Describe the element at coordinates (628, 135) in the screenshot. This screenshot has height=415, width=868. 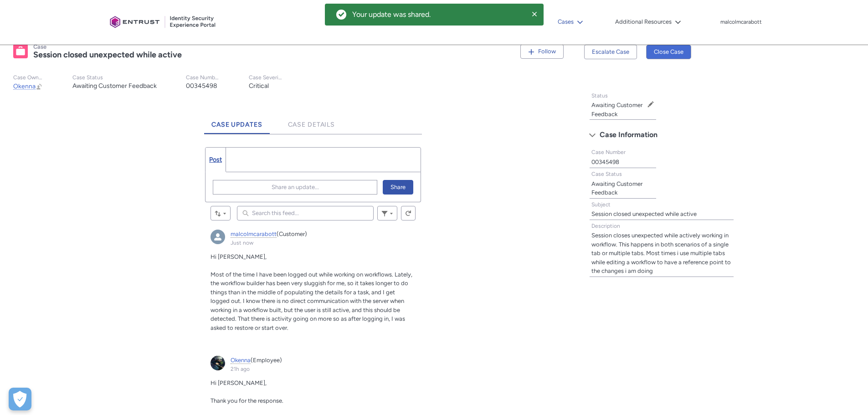
I see `span: Case Information` at that location.